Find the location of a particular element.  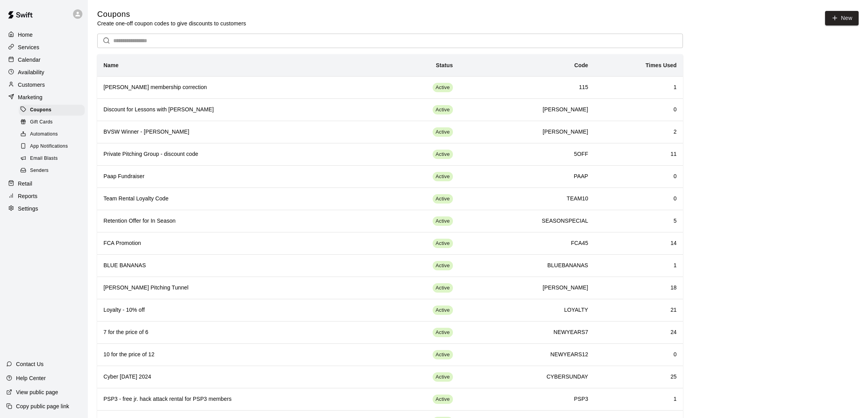

h6: 14 is located at coordinates (638, 243).